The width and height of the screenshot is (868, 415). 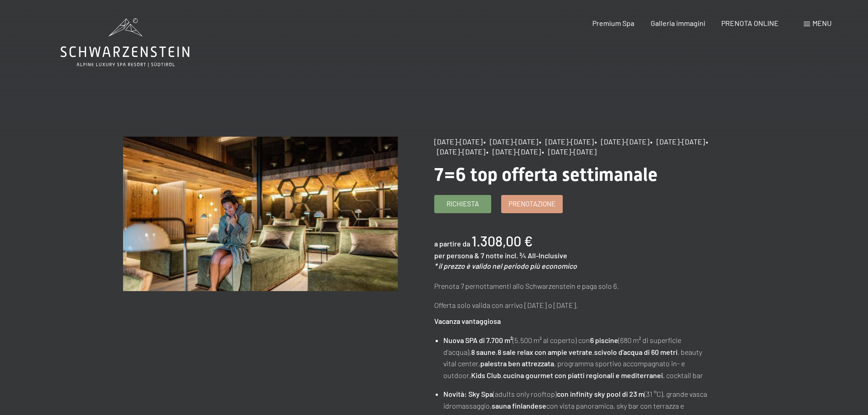 What do you see at coordinates (636, 352) in the screenshot?
I see `strong: scivolo d'acqua di 60 metri` at bounding box center [636, 352].